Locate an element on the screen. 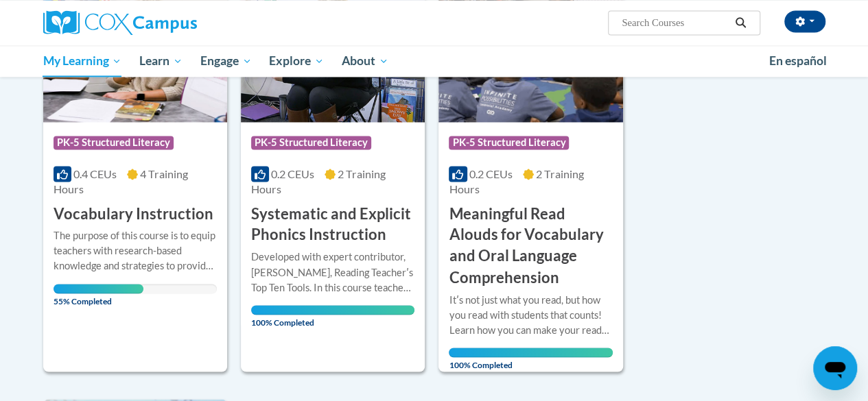  a: En español is located at coordinates (798, 61).